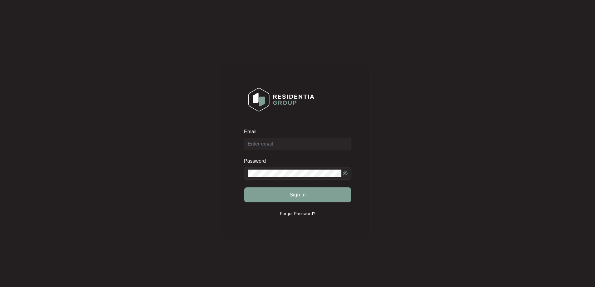  What do you see at coordinates (295, 173) in the screenshot?
I see `input: Password` at bounding box center [295, 173].